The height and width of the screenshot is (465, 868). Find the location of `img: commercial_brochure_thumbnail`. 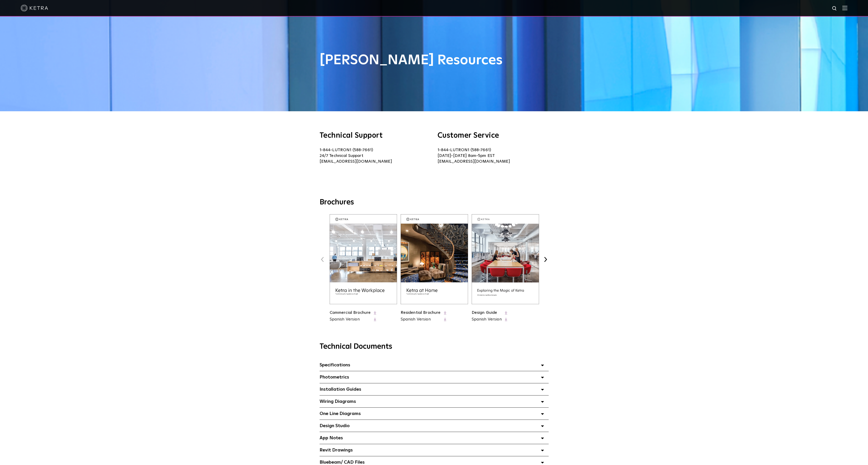

img: commercial_brochure_thumbnail is located at coordinates (364, 259).